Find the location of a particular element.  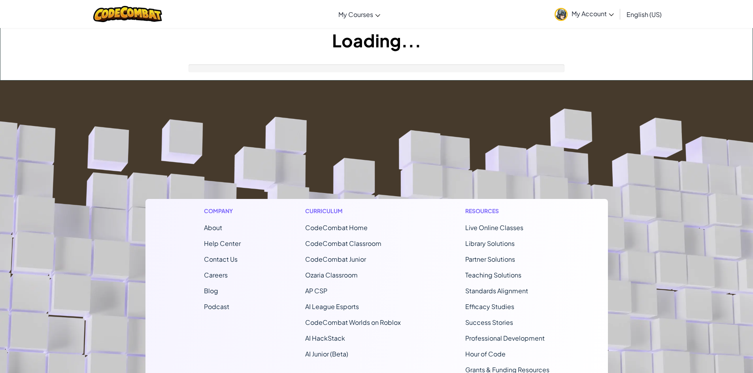

a: Library Solutions is located at coordinates (490, 243).